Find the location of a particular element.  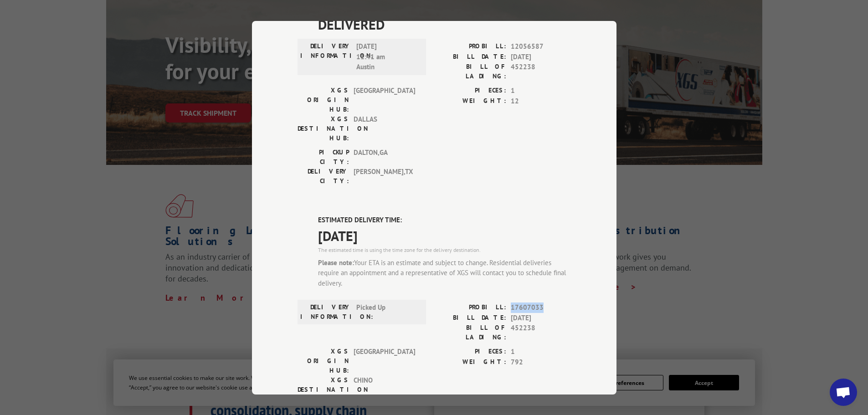

label: PICKUP CITY: is located at coordinates (323, 157).